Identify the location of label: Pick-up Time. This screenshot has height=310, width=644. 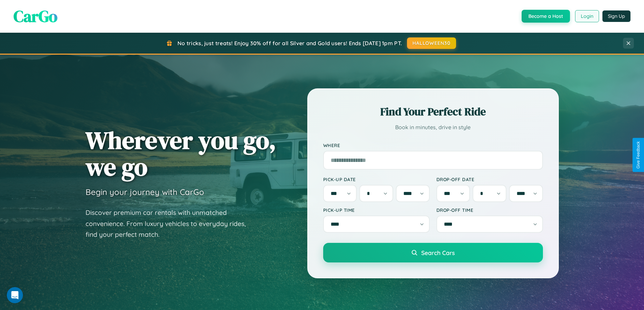
(376, 210).